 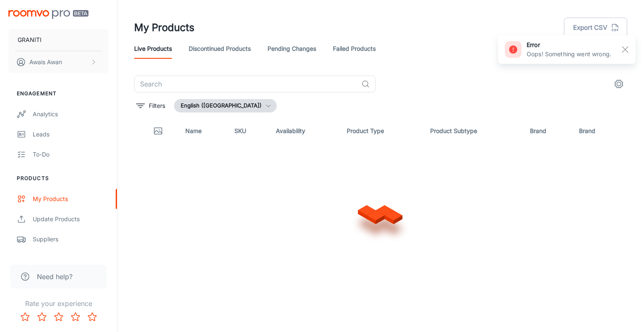 What do you see at coordinates (46, 62) in the screenshot?
I see `p: Awais Awan` at bounding box center [46, 62].